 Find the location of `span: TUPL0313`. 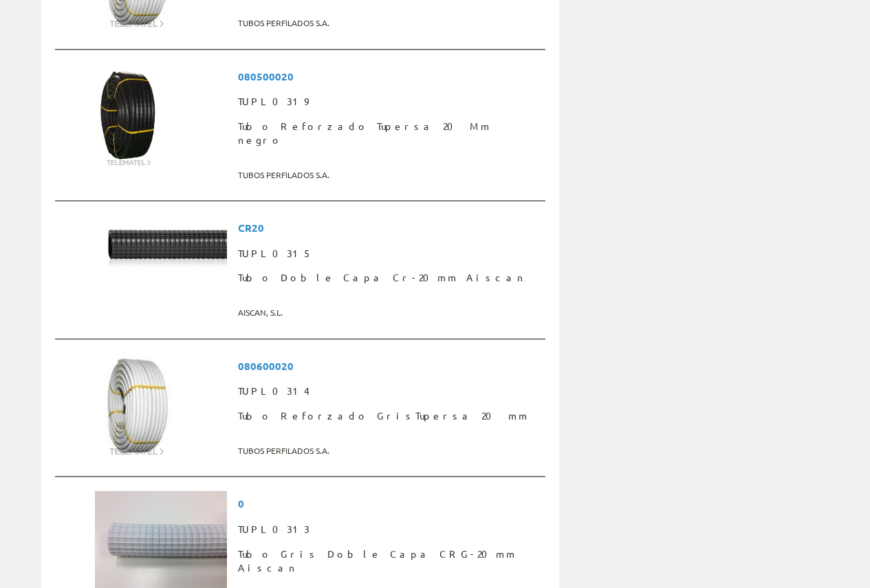

span: TUPL0313 is located at coordinates (388, 530).